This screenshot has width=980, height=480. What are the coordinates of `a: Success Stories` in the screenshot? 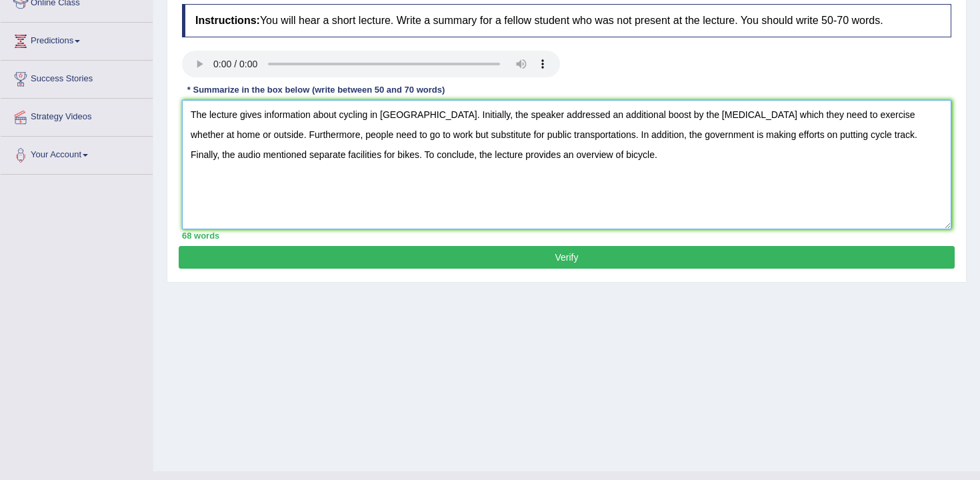 It's located at (76, 77).